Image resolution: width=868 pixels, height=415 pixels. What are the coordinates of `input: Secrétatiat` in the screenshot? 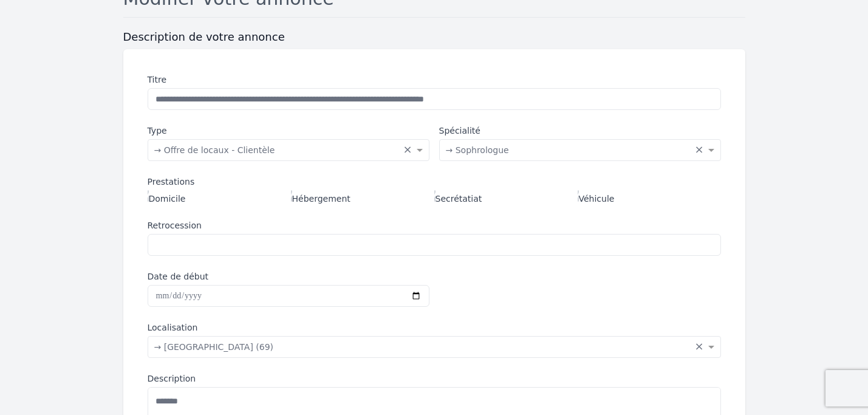 It's located at (435, 196).